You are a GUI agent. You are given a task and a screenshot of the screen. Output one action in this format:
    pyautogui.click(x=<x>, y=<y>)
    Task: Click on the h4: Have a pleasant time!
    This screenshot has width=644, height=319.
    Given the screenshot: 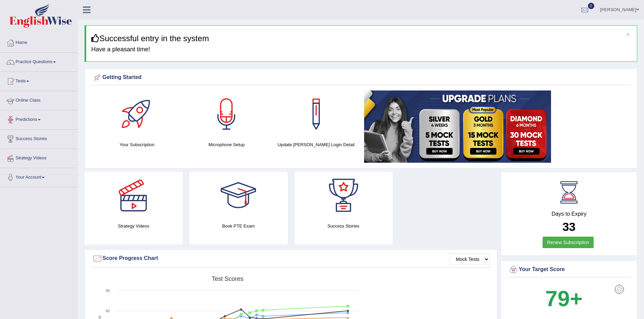 What is the action you would take?
    pyautogui.click(x=361, y=50)
    